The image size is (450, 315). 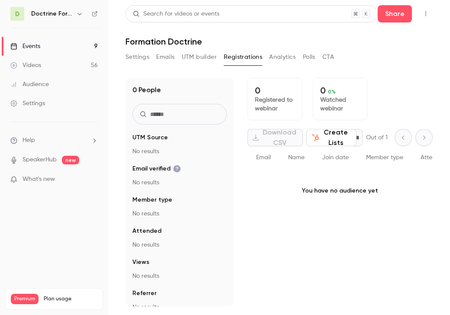 I want to click on span: Help, so click(x=29, y=140).